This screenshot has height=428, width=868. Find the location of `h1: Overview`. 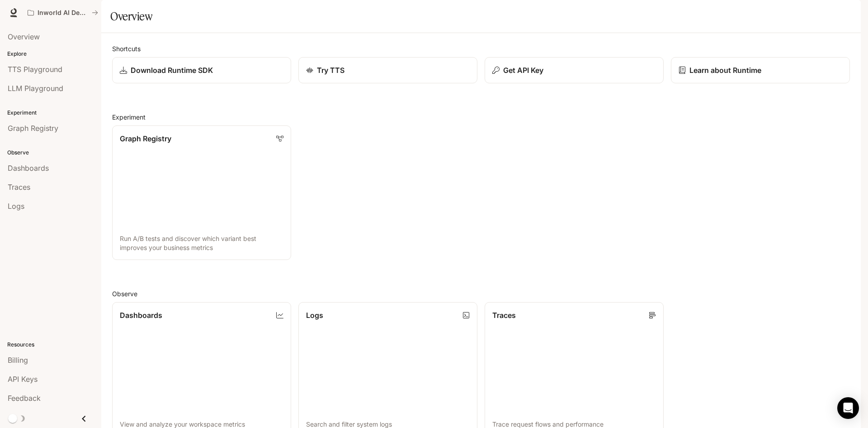

h1: Overview is located at coordinates (131, 17).